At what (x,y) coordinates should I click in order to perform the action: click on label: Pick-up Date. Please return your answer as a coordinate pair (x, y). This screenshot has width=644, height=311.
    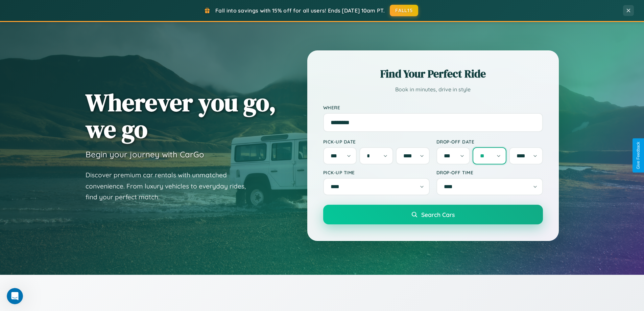
    Looking at the image, I should click on (376, 141).